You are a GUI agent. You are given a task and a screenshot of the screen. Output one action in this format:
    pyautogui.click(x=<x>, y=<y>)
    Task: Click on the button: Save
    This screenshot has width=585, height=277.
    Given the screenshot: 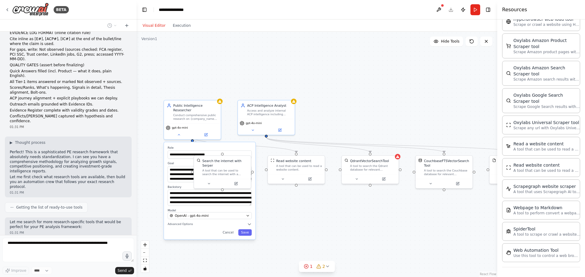 What is the action you would take?
    pyautogui.click(x=245, y=233)
    